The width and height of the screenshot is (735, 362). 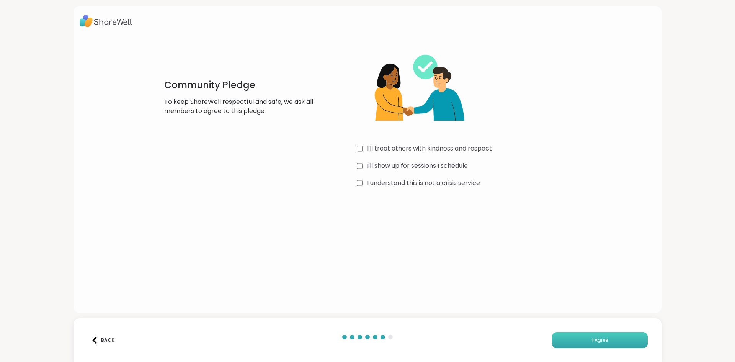 I want to click on button: I Agree, so click(x=600, y=340).